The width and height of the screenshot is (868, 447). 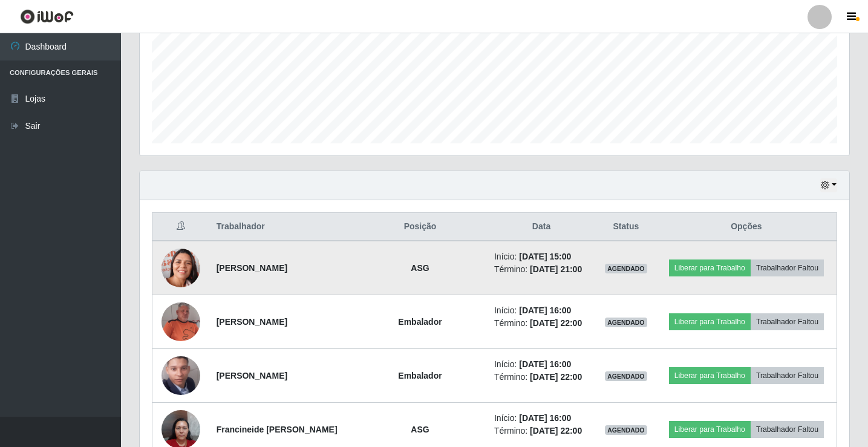 What do you see at coordinates (181, 321) in the screenshot?
I see `img: 1695142713031.jpeg` at bounding box center [181, 321].